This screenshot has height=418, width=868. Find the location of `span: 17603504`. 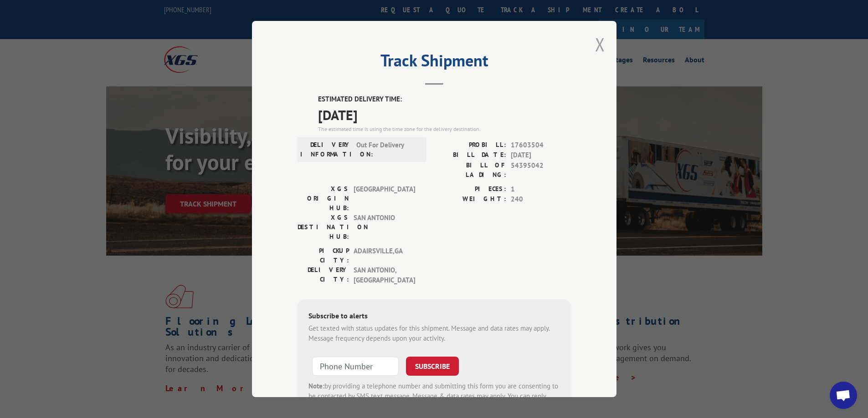

span: 17603504 is located at coordinates (540, 146).